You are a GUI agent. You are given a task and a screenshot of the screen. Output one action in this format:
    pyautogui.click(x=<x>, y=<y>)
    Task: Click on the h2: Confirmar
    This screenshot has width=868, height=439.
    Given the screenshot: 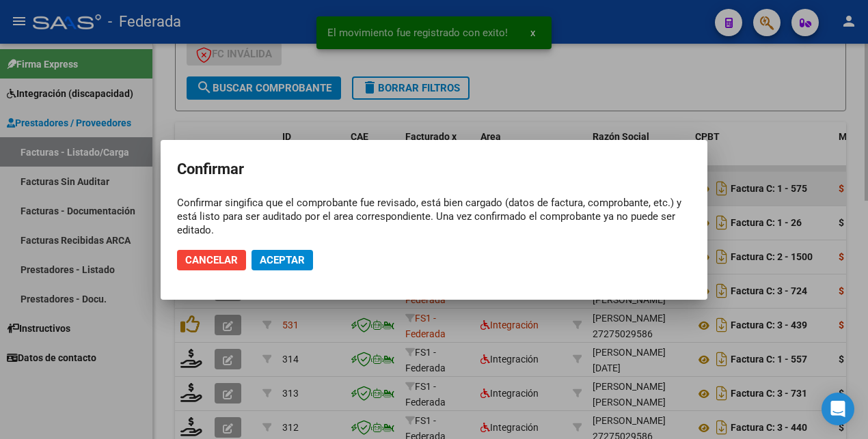 What is the action you would take?
    pyautogui.click(x=434, y=169)
    